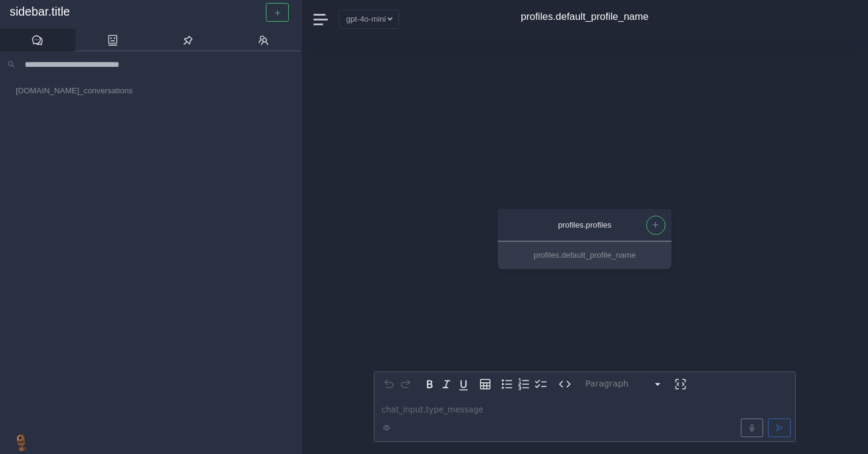 This screenshot has height=454, width=868. What do you see at coordinates (585, 255) in the screenshot?
I see `button: profiles.default_profile_name` at bounding box center [585, 255].